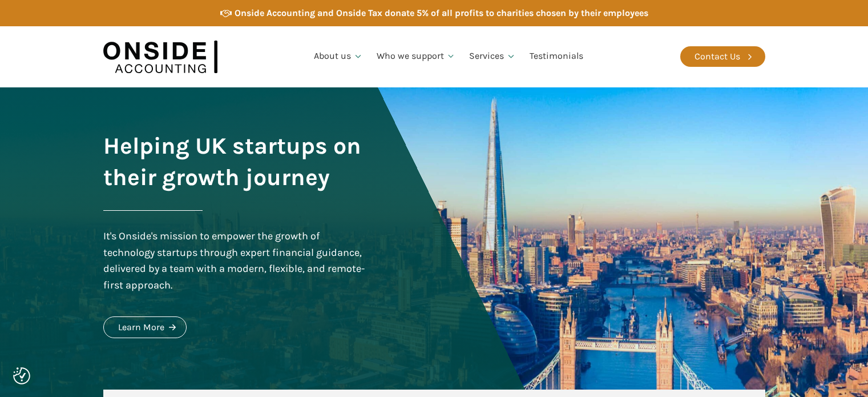  Describe the element at coordinates (145, 327) in the screenshot. I see `a: Learn More` at that location.